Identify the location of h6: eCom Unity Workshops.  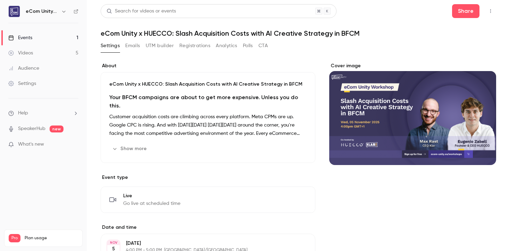
(42, 11).